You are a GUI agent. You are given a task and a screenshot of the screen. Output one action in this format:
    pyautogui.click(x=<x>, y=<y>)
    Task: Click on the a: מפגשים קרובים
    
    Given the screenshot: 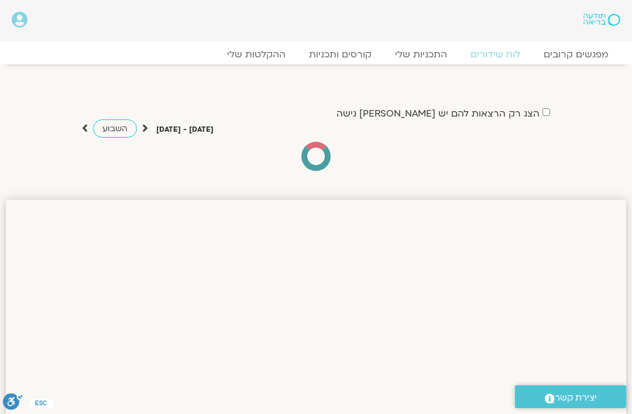 What is the action you would take?
    pyautogui.click(x=576, y=54)
    